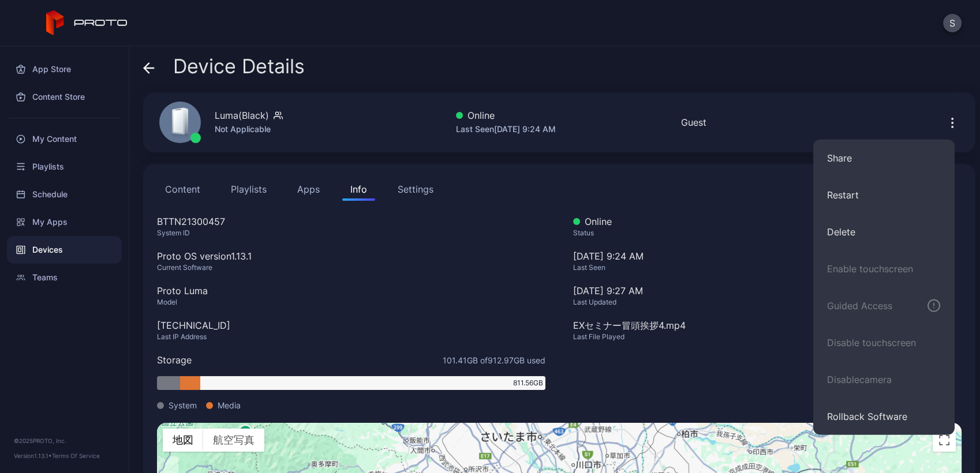  I want to click on div: Settings, so click(415, 190).